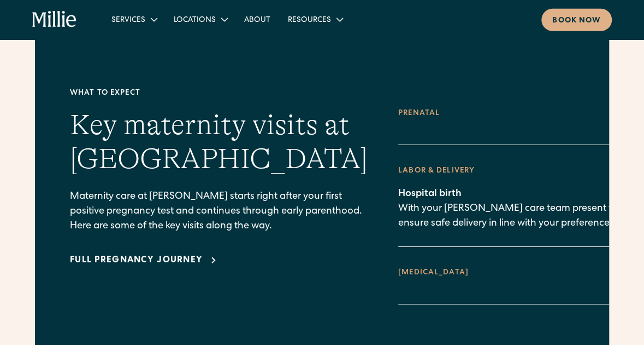  Describe the element at coordinates (577, 21) in the screenshot. I see `div: Book now` at that location.